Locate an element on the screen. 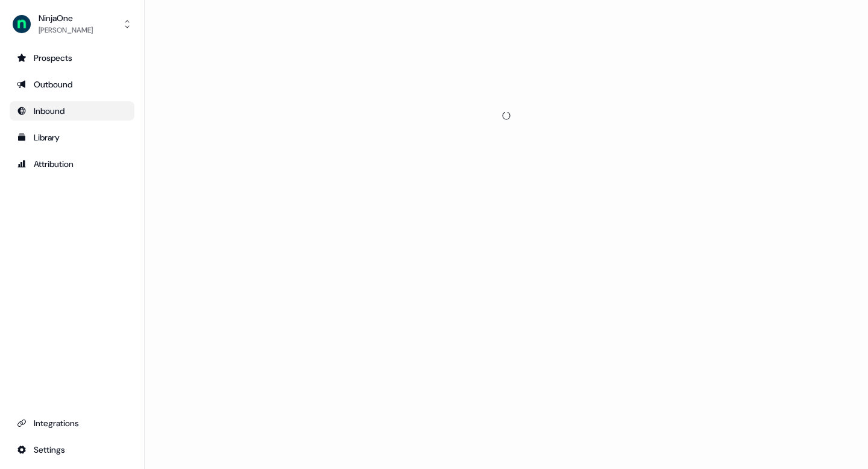  div: Inbound is located at coordinates (72, 111).